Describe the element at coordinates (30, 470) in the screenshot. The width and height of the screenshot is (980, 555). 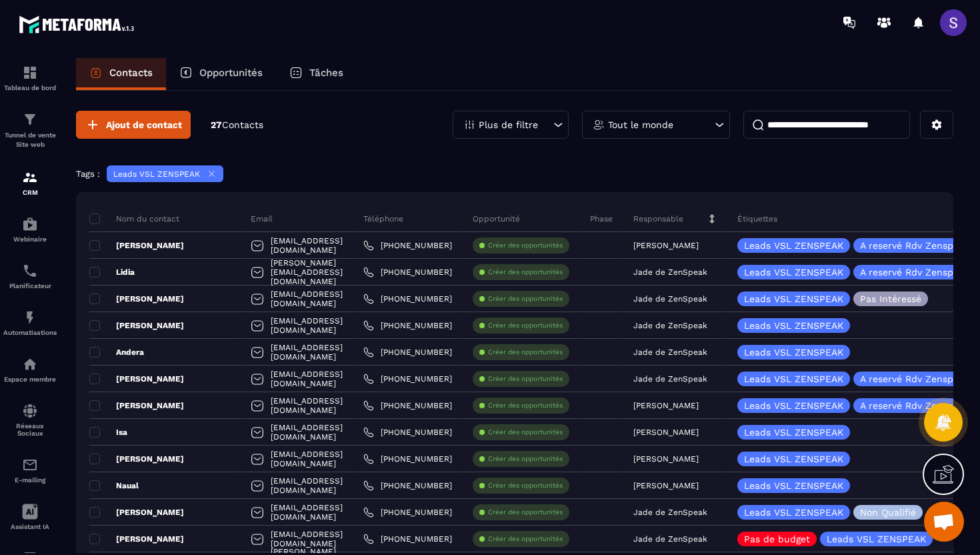
I see `a: emailemailE-mailing` at that location.